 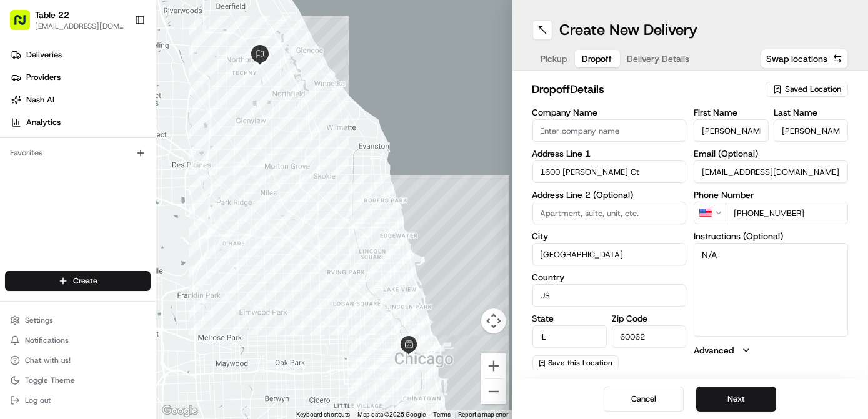 I want to click on span: Chat with us!, so click(x=48, y=360).